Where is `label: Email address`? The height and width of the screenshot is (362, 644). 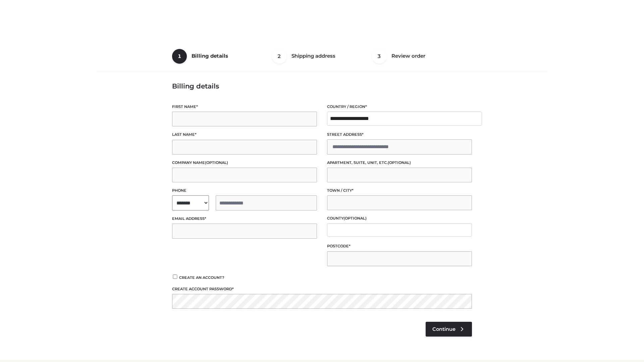
label: Email address is located at coordinates (245, 219).